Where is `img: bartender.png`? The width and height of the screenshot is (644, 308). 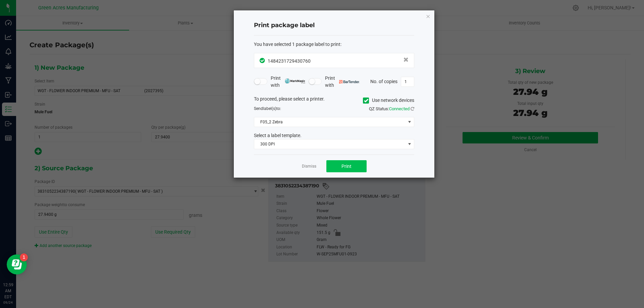 img: bartender.png is located at coordinates (349, 82).